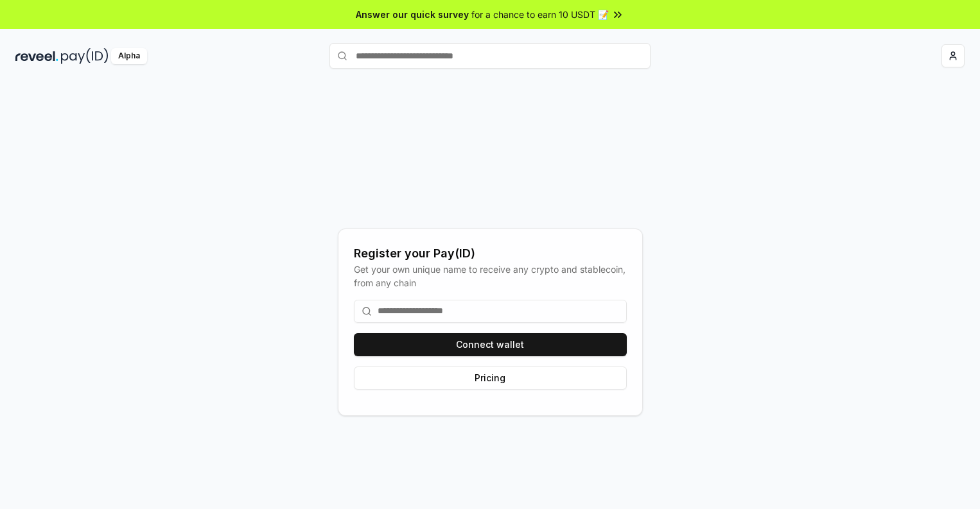 This screenshot has height=509, width=980. Describe the element at coordinates (490, 345) in the screenshot. I see `button: Connect wallet` at that location.